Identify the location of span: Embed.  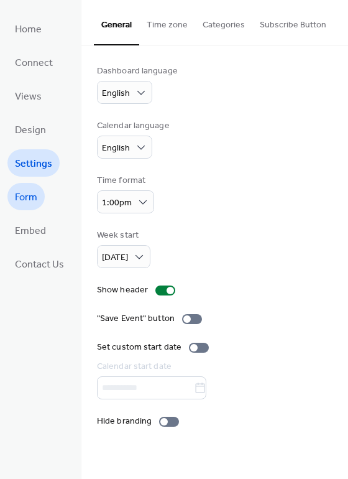
(30, 231).